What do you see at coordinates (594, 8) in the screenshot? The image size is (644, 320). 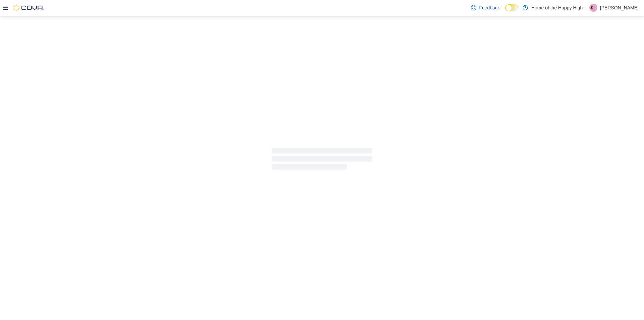 I see `span: KL` at bounding box center [594, 8].